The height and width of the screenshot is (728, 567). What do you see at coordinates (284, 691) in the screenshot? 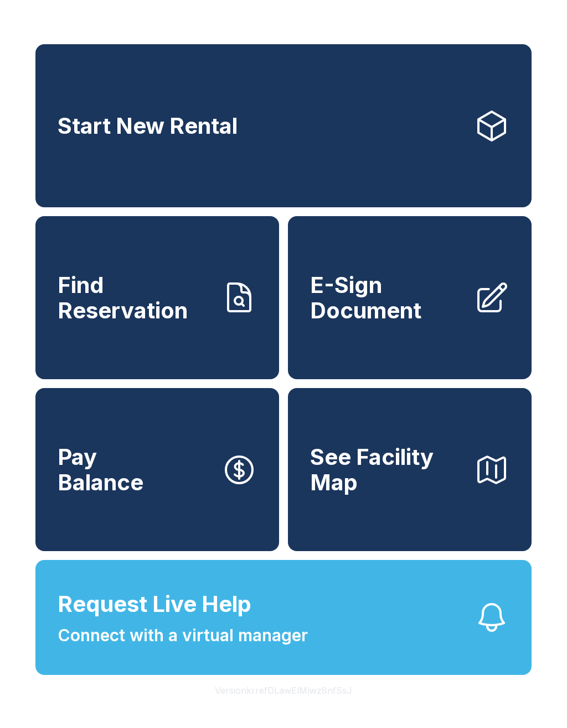
I see `button: VersionkrrefDLawElMlwz8nfSsJ` at bounding box center [284, 691].